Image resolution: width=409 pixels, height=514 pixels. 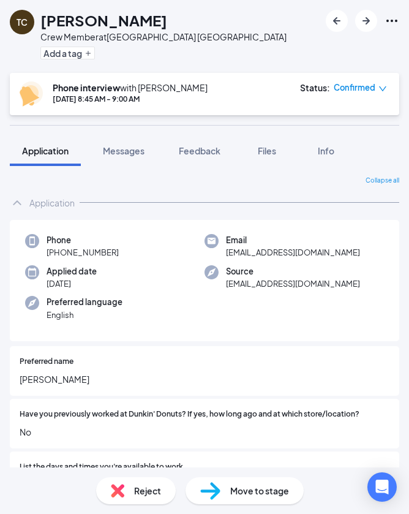 What do you see at coordinates (326, 151) in the screenshot?
I see `span: Info` at bounding box center [326, 151].